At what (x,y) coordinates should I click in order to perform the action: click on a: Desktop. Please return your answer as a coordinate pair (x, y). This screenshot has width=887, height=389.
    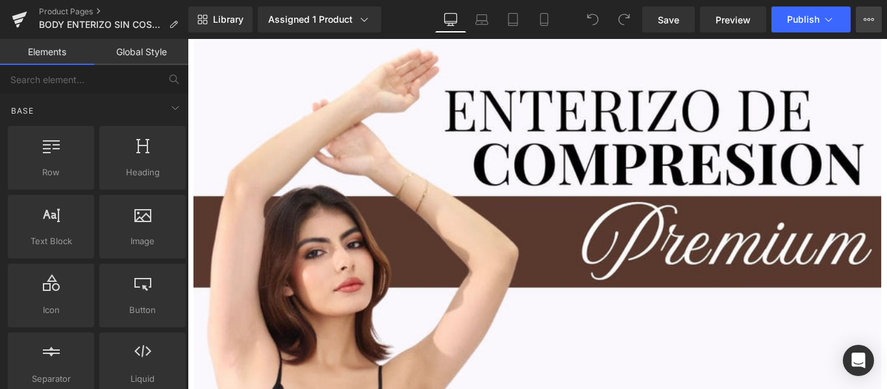
    Looking at the image, I should click on (450, 19).